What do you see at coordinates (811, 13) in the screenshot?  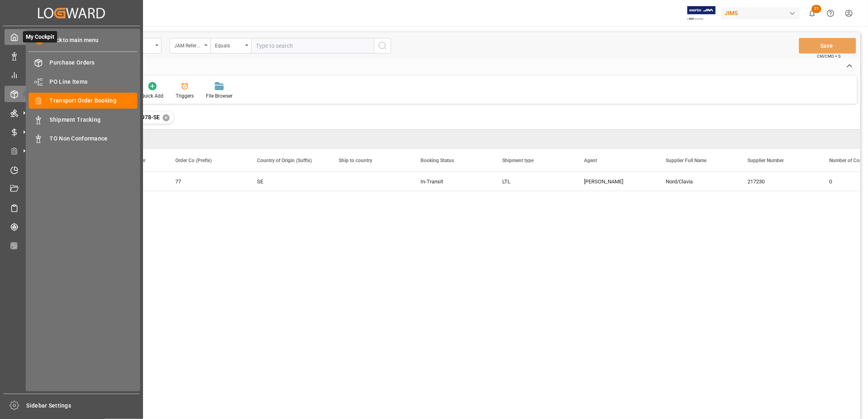 I see `button: show 21 new notifications` at bounding box center [811, 13].